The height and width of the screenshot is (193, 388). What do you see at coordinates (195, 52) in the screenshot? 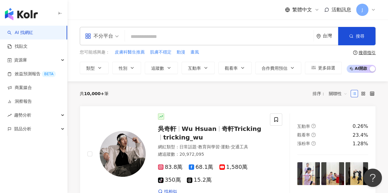
I see `button: 畫風` at bounding box center [195, 52].